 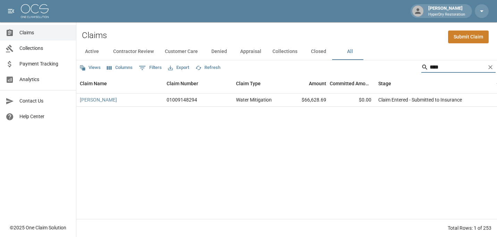 I want to click on button: Closed, so click(x=318, y=52).